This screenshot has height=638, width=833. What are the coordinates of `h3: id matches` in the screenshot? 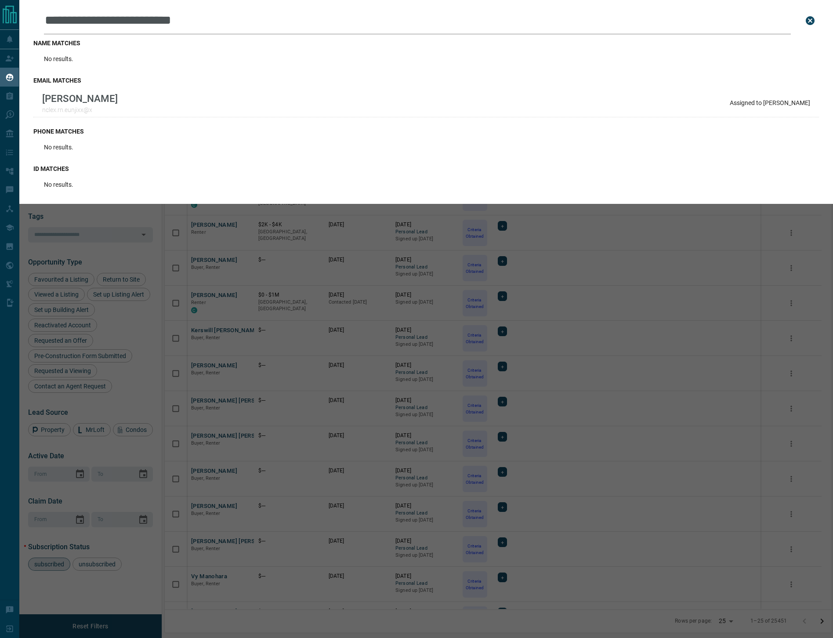 It's located at (426, 169).